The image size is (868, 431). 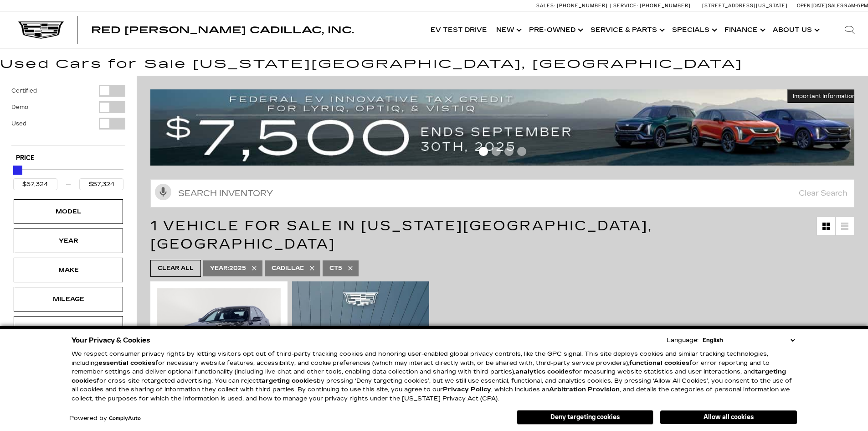 What do you see at coordinates (682, 340) in the screenshot?
I see `div: Language:` at bounding box center [682, 340].